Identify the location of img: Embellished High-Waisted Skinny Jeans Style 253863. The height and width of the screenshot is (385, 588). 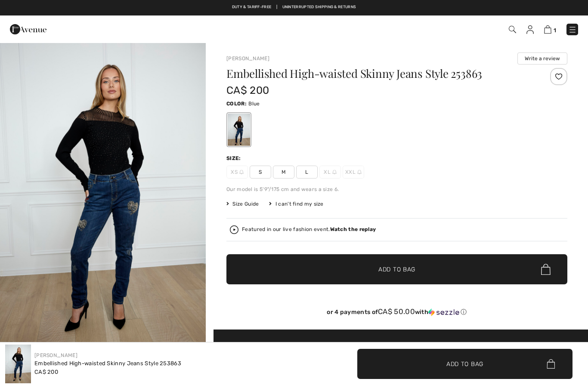
(18, 364).